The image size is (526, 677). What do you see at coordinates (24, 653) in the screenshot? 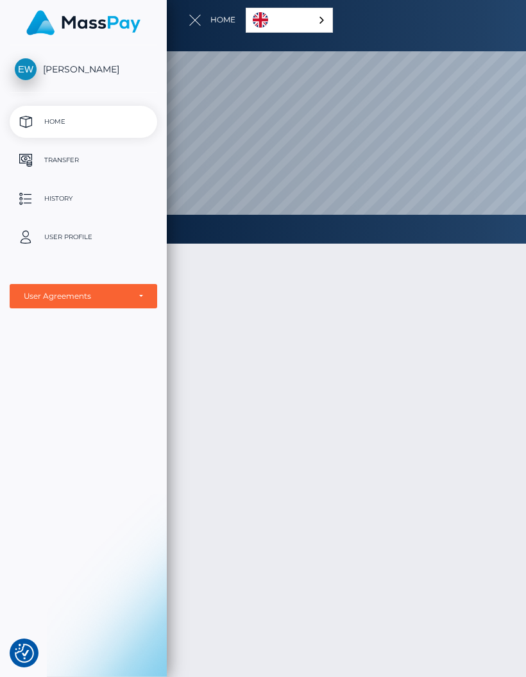
I see `img: Revisit consent button` at bounding box center [24, 653].